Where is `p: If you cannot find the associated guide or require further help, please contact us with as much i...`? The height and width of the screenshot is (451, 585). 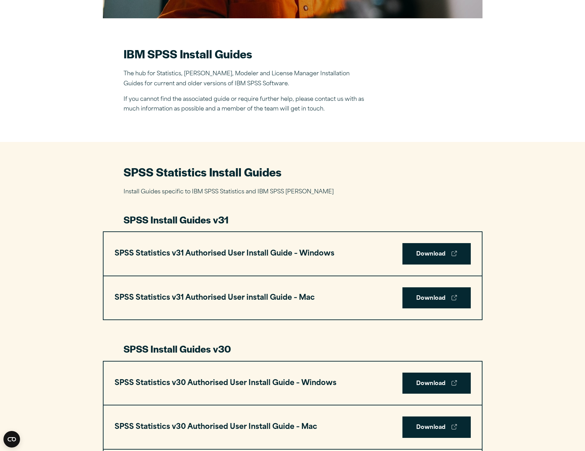 p: If you cannot find the associated guide or require further help, please contact us with as much i... is located at coordinates (244, 105).